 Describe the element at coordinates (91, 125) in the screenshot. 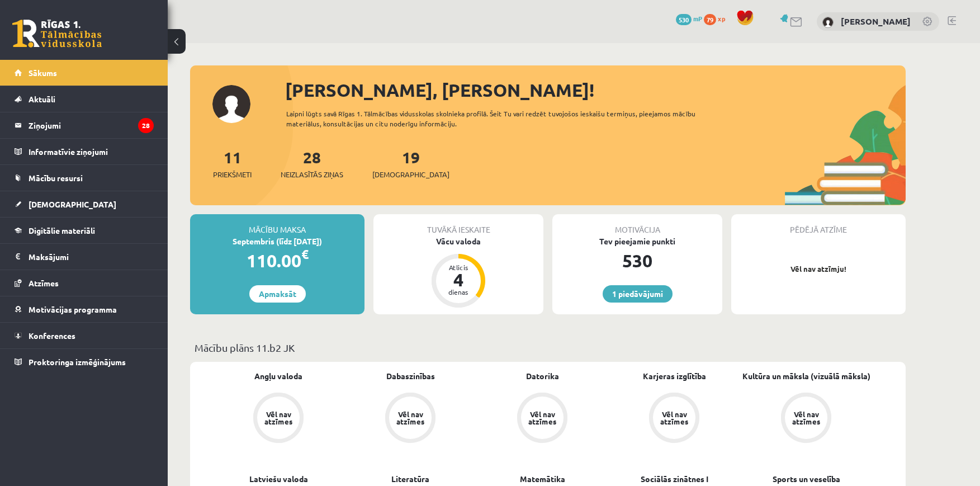

I see `legend: Ziņojumi` at that location.